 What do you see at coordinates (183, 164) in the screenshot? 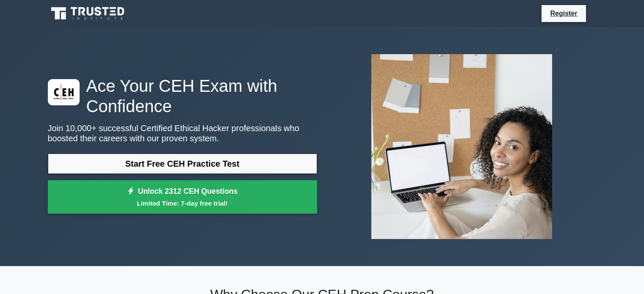
I see `a: Start Free CEH Practice Test` at bounding box center [183, 164].